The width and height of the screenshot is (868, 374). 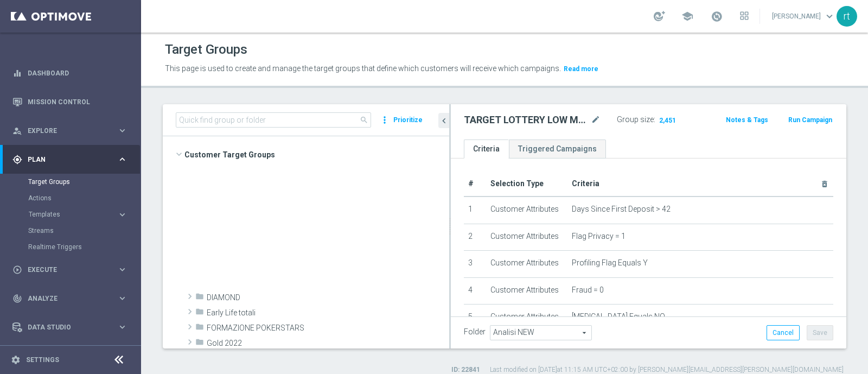 What do you see at coordinates (73, 270) in the screenshot?
I see `span: Execute` at bounding box center [73, 270].